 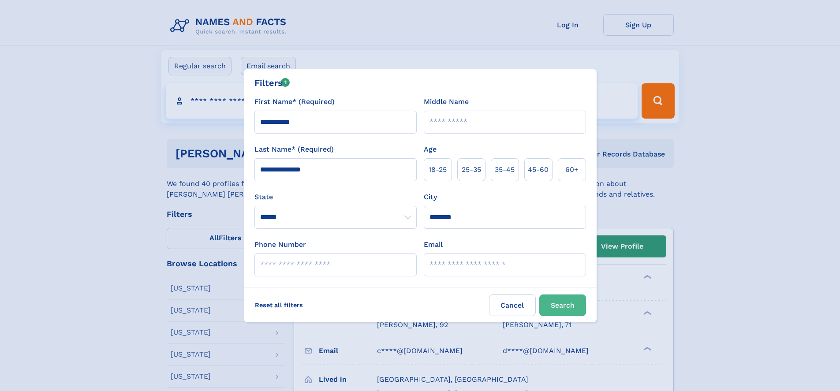 I want to click on div: Filters, so click(x=272, y=83).